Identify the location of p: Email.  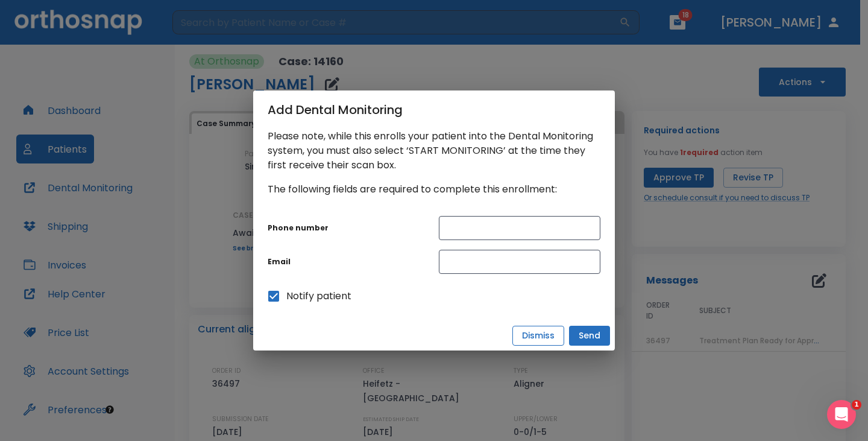
(349, 262).